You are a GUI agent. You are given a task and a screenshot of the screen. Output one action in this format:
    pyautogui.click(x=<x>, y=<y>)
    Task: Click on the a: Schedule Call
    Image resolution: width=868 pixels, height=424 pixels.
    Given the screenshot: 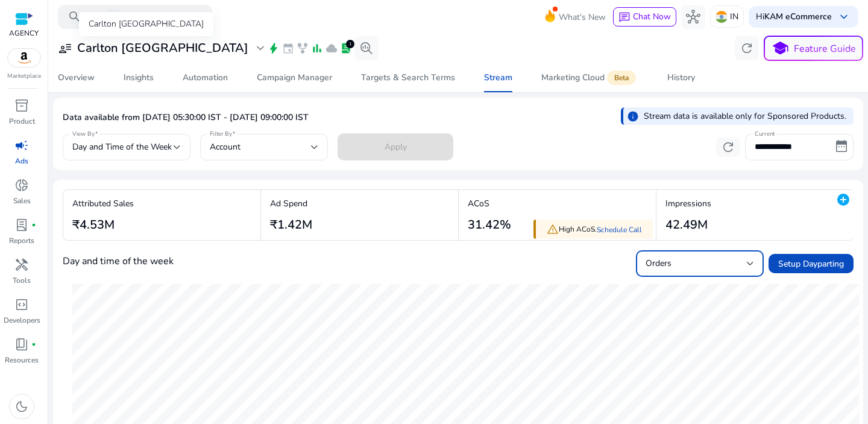 What is the action you would take?
    pyautogui.click(x=619, y=230)
    